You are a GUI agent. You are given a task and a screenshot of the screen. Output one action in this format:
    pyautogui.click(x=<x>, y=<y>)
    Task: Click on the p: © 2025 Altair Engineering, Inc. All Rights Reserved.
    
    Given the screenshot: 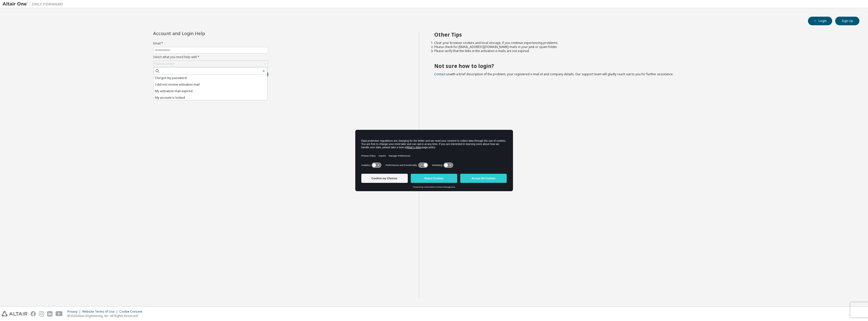 What is the action you would take?
    pyautogui.click(x=106, y=316)
    